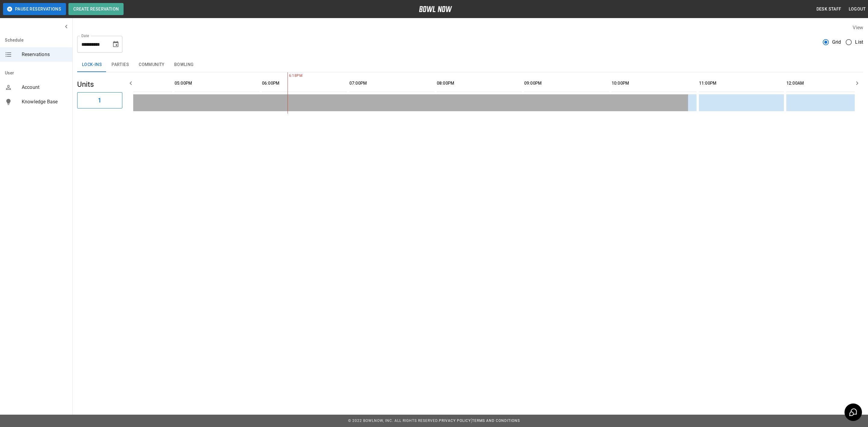 The height and width of the screenshot is (427, 868). What do you see at coordinates (120, 65) in the screenshot?
I see `button: Parties` at bounding box center [120, 65].